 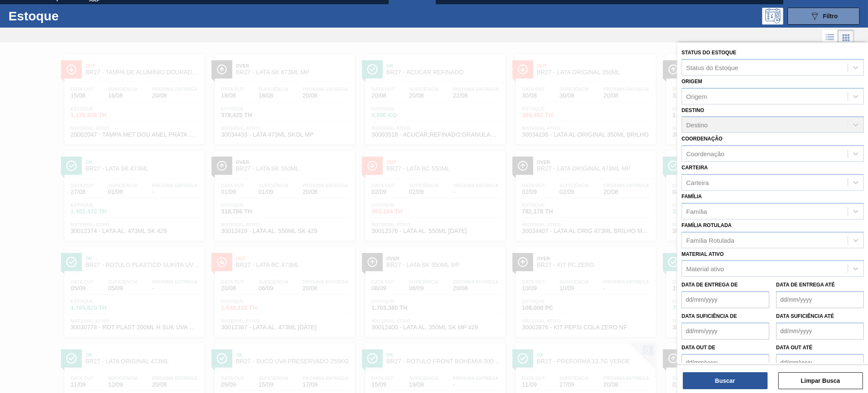 I want to click on div: Status do Estoque, so click(x=712, y=67).